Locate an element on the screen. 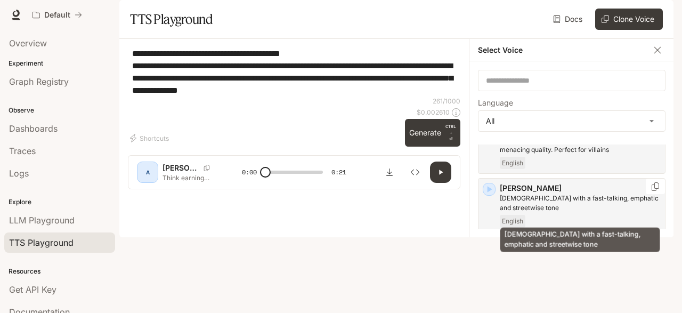  div: All is located at coordinates (572, 121).